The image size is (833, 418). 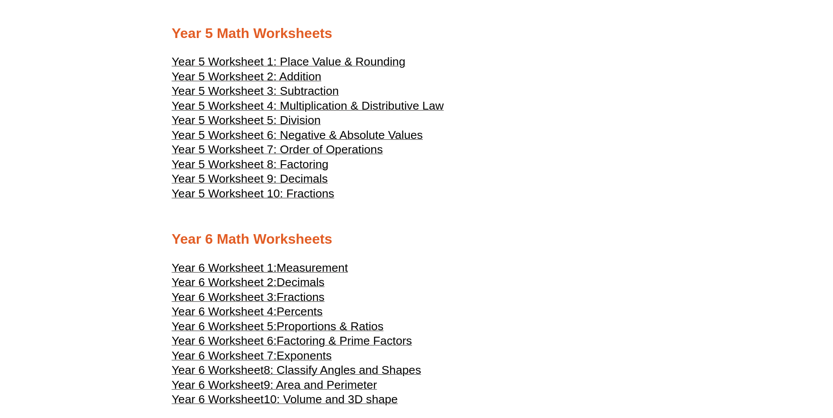 What do you see at coordinates (250, 166) in the screenshot?
I see `a: Year 5 Worksheet 8: Factoring` at bounding box center [250, 166].